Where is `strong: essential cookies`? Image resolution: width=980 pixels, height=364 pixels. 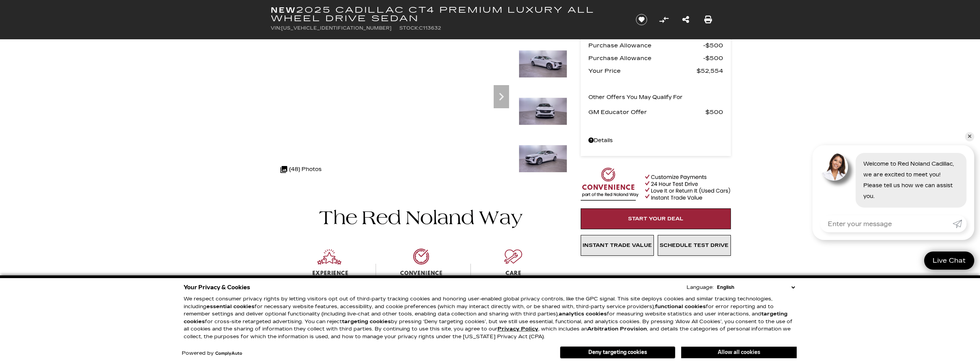 strong: essential cookies is located at coordinates (230, 306).